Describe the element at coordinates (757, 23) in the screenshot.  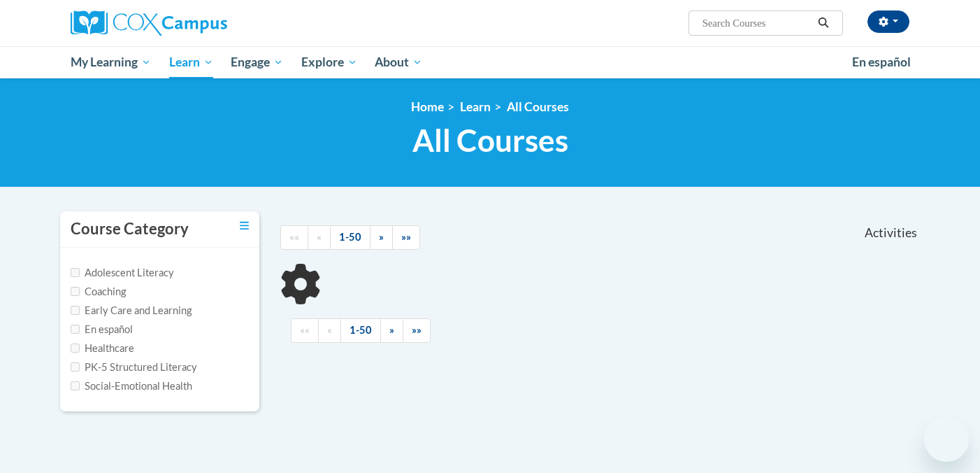
I see `input: Search Courses` at that location.